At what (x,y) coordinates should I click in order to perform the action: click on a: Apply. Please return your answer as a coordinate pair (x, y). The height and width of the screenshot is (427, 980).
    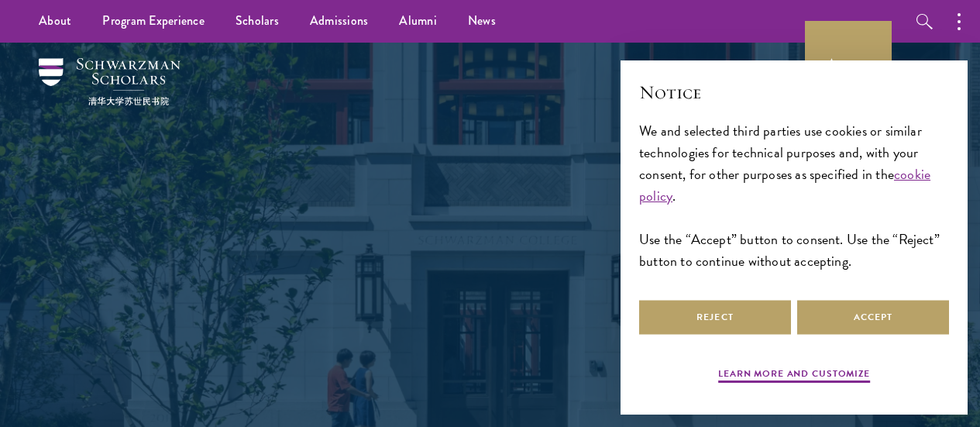
    Looking at the image, I should click on (848, 64).